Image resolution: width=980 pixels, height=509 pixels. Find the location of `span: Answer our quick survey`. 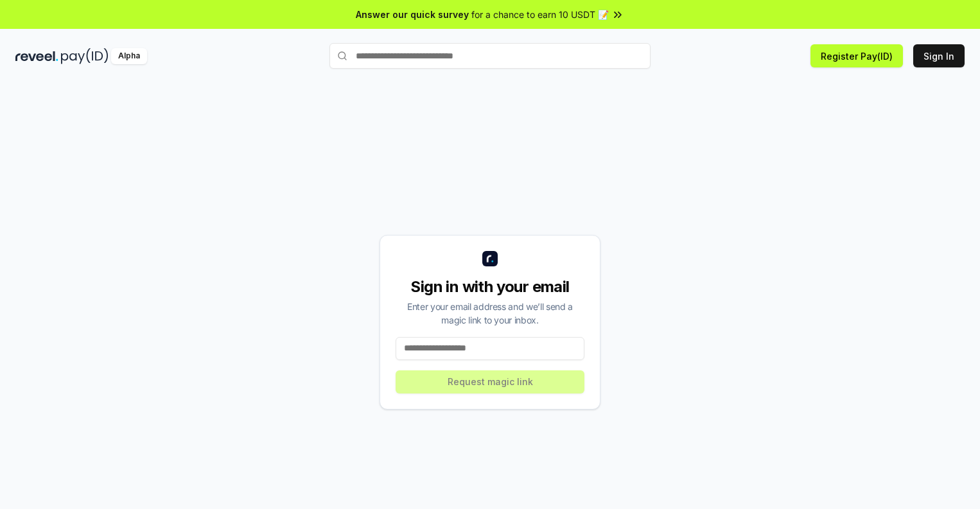

span: Answer our quick survey is located at coordinates (412, 14).